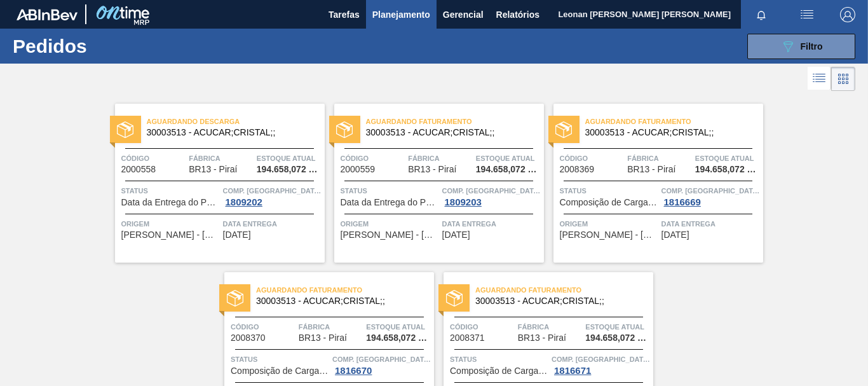 This screenshot has height=386, width=868. Describe the element at coordinates (47, 15) in the screenshot. I see `img: TNhmsLtSVTkK8tSr43FrP2fwEKptu5GPRR3wAAAABJRU5ErkJggg==` at that location.